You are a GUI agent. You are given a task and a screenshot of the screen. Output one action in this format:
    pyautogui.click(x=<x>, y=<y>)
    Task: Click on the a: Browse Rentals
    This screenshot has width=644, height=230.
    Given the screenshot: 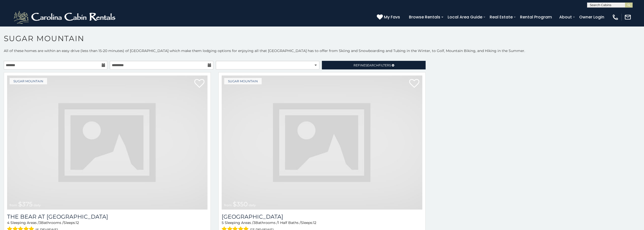 What is the action you would take?
    pyautogui.click(x=424, y=17)
    